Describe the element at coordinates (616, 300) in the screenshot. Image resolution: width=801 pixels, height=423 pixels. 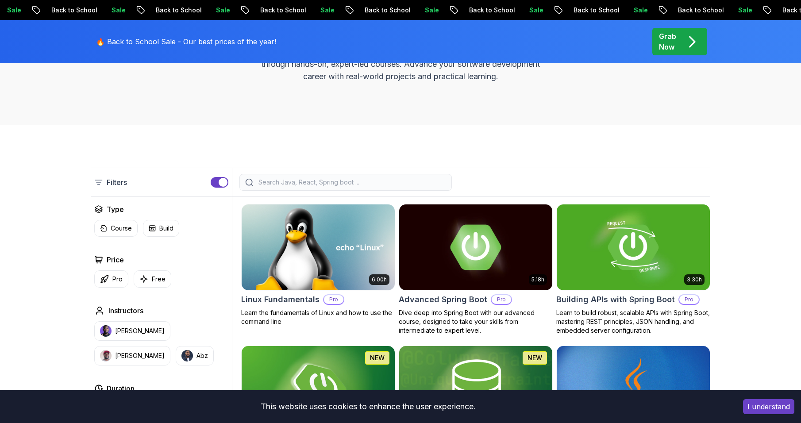
I see `h2: Building APIs with Spring Boot` at that location.